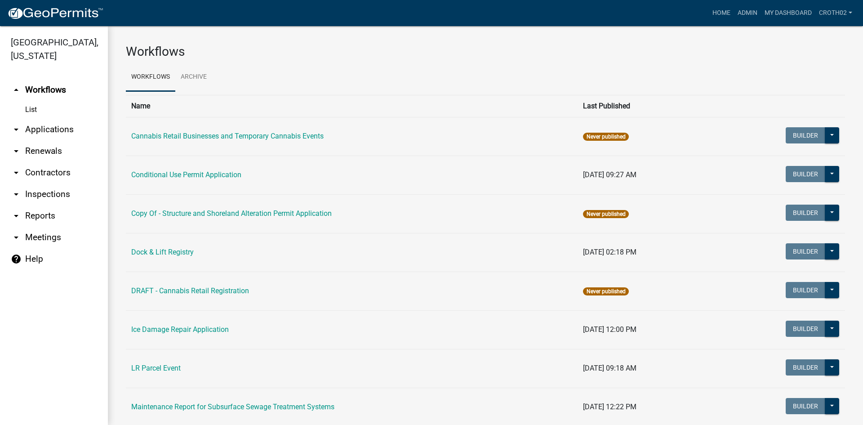 This screenshot has width=863, height=425. Describe the element at coordinates (156, 368) in the screenshot. I see `a: LR Parcel Event` at that location.